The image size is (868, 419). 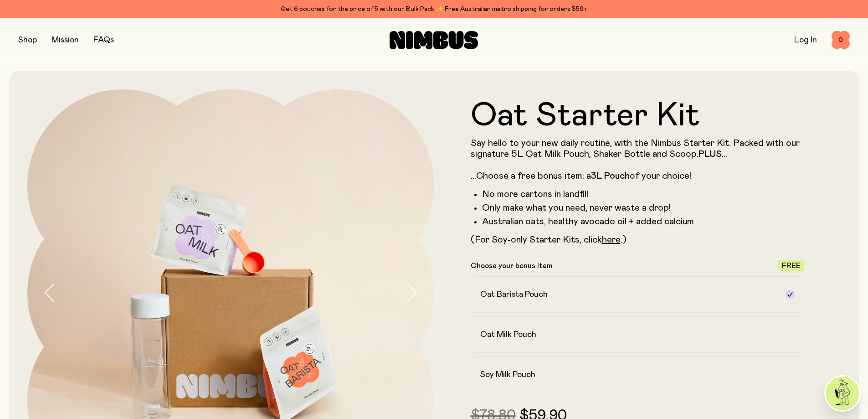 What do you see at coordinates (511, 266) in the screenshot?
I see `p: Choose your bonus item` at bounding box center [511, 266].